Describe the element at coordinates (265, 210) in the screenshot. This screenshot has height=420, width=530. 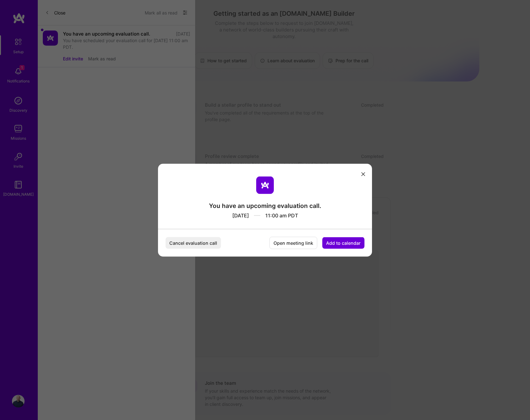
I see `div: modal` at that location.